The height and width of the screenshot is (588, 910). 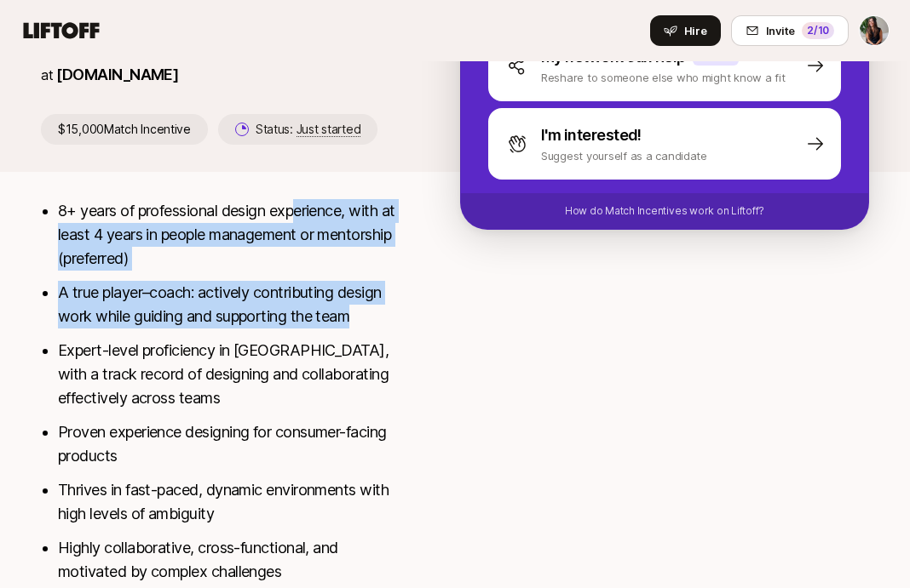 What do you see at coordinates (232, 445) in the screenshot?
I see `li: Proven experience designing for consumer-facing products` at bounding box center [232, 445].